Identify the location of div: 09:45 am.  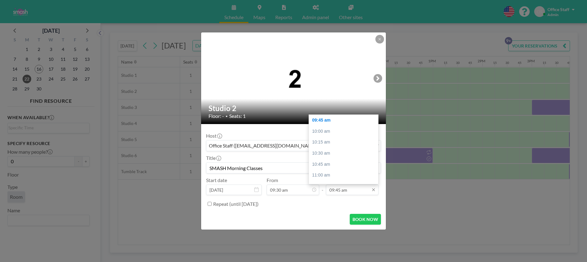
(344, 121).